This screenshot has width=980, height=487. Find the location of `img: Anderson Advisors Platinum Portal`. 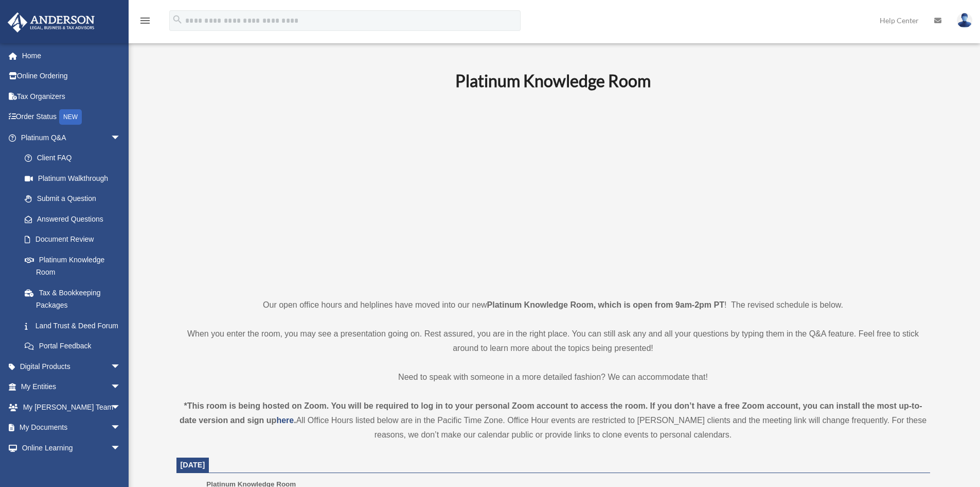

img: Anderson Advisors Platinum Portal is located at coordinates (51, 22).